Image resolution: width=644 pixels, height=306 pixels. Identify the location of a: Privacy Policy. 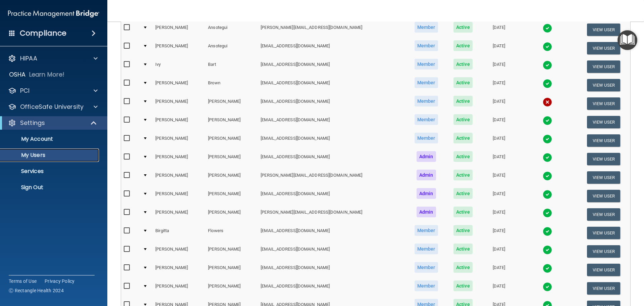
(60, 281).